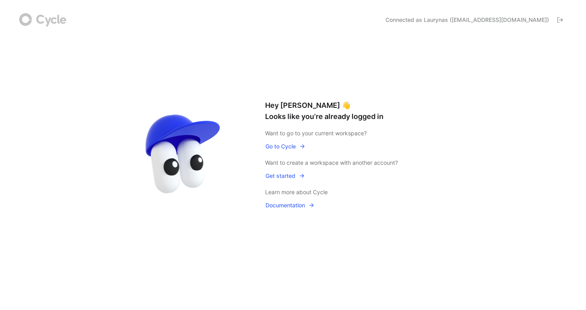 Image resolution: width=586 pixels, height=310 pixels. What do you see at coordinates (285, 147) in the screenshot?
I see `span: Go to Cycle` at bounding box center [285, 147].